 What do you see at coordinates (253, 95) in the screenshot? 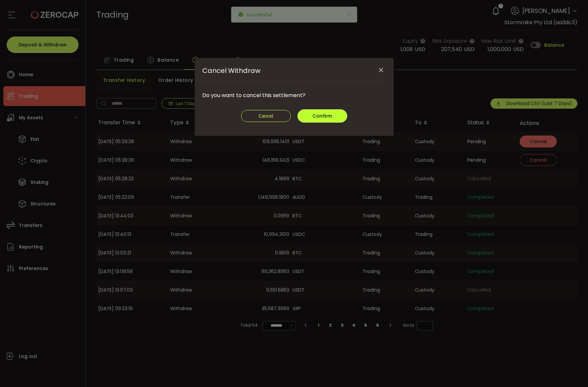
I see `span: Do you want to cancel this settlement?` at bounding box center [253, 95].